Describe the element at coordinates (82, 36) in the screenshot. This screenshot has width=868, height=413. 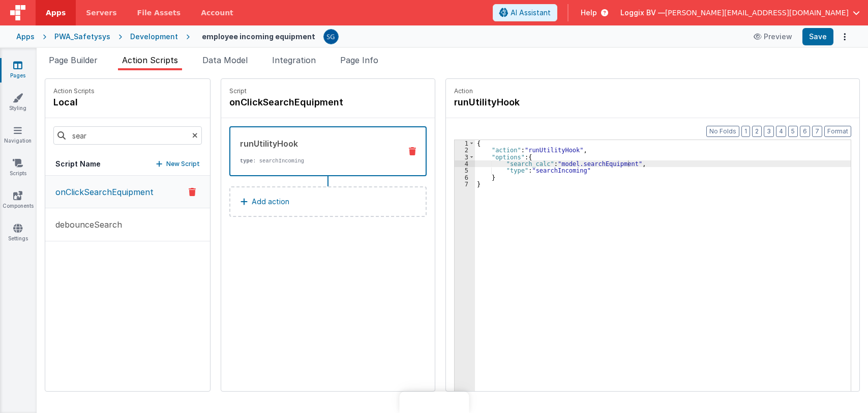
I see `div: PWA_Safetysys` at that location.